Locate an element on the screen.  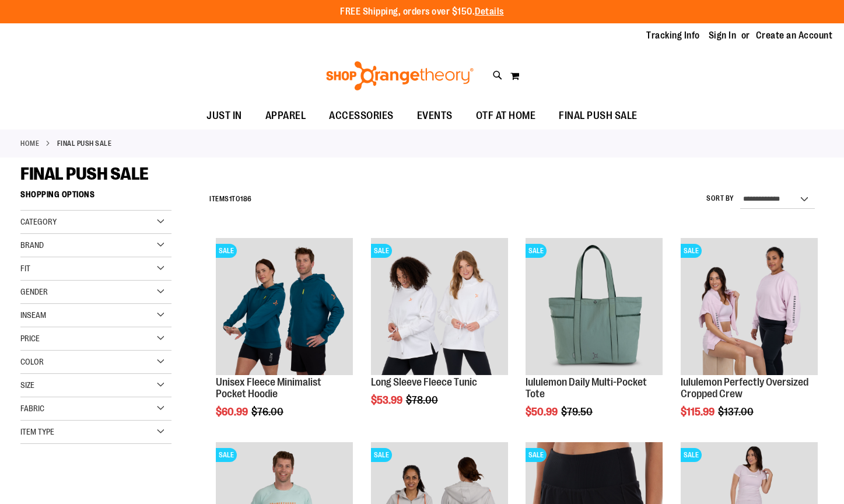
p: FREE Shipping, orders over $150. is located at coordinates (422, 11).